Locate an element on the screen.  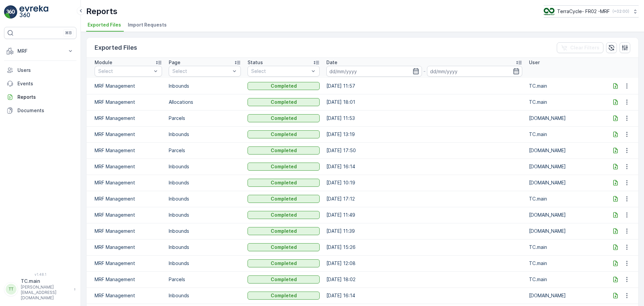
p: ( +02:00 ) is located at coordinates (621, 11).